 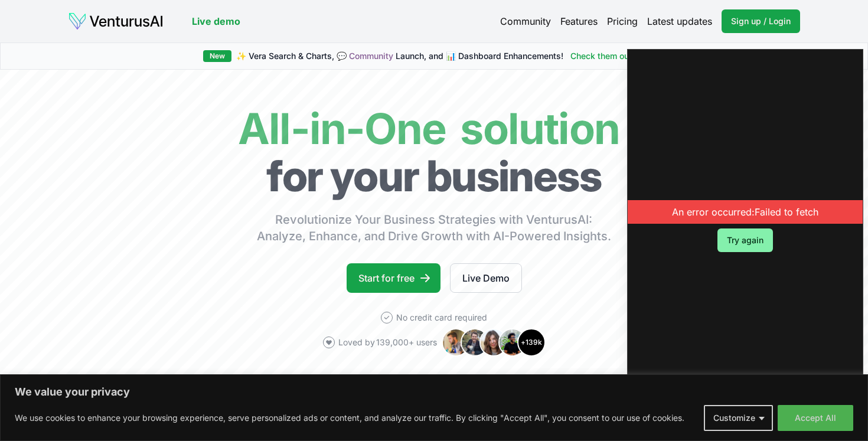 I want to click on button: Customize, so click(x=738, y=417).